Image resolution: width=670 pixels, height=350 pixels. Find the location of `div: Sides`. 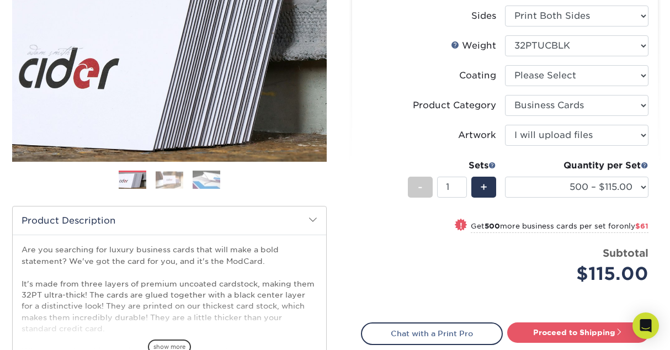

div: Sides is located at coordinates (484, 16).